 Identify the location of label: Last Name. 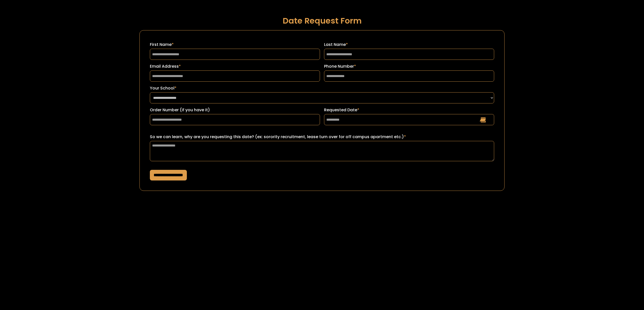
(409, 44).